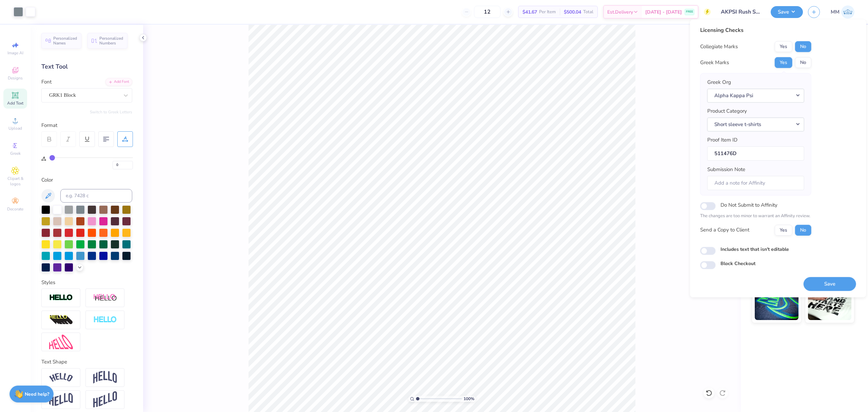  What do you see at coordinates (37, 394) in the screenshot?
I see `strong: Need help?` at bounding box center [37, 394].